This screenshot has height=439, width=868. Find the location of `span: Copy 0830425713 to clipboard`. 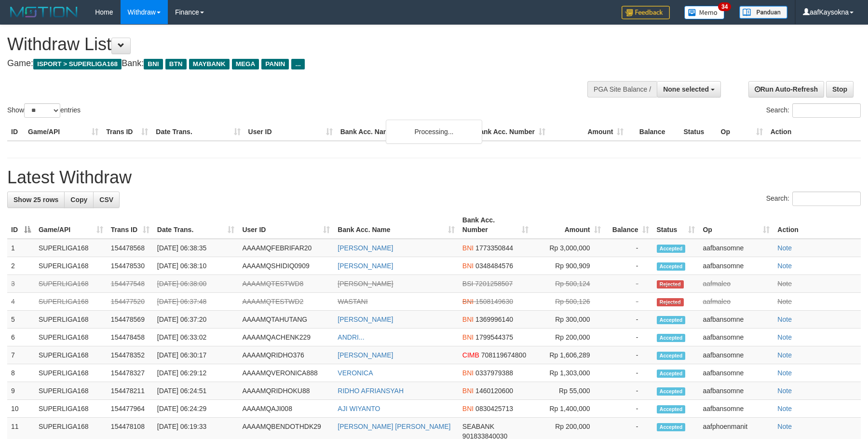

span: Copy 0830425713 to clipboard is located at coordinates (495, 409).